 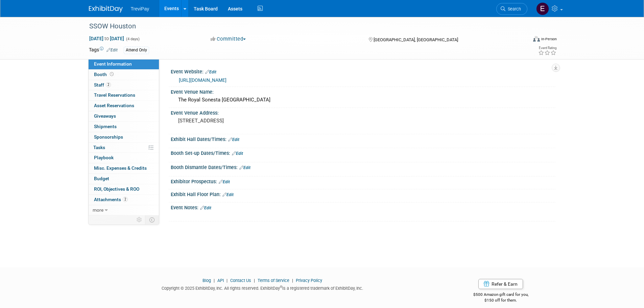 What do you see at coordinates (363, 166) in the screenshot?
I see `div: Booth Dismantle Dates/Times:` at bounding box center [363, 166].